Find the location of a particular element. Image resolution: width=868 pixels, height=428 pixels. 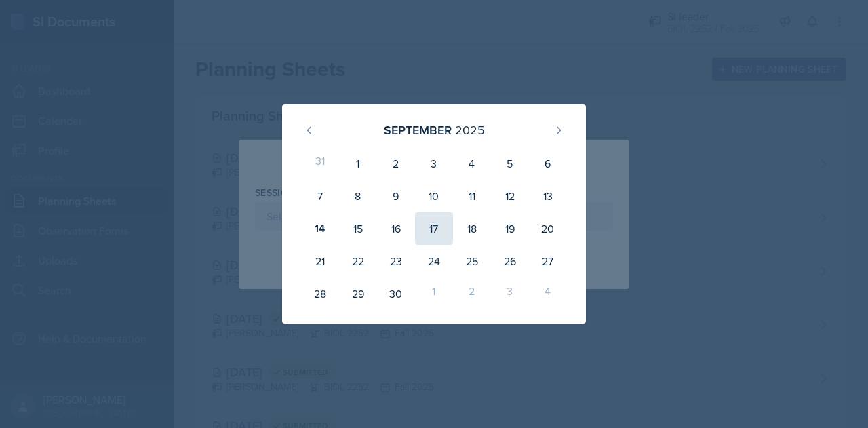

div: 24 is located at coordinates (434, 261).